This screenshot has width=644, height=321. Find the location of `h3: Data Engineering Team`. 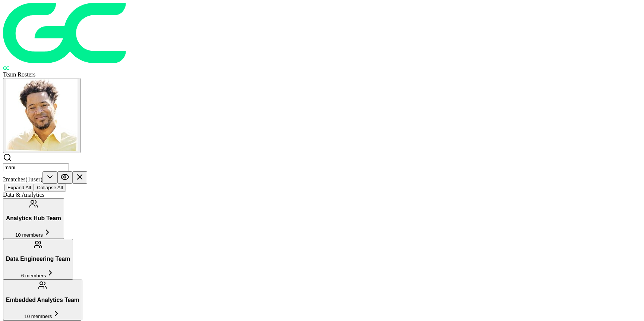

h3: Data Engineering Team is located at coordinates (38, 259).